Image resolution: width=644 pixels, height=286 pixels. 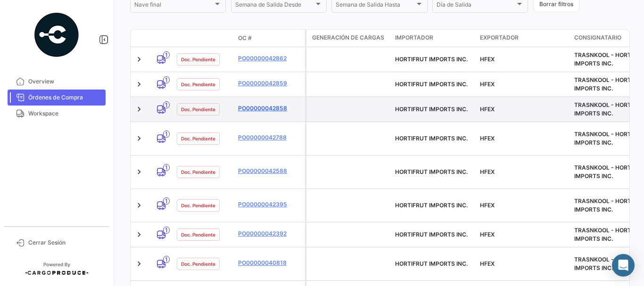 What do you see at coordinates (523, 38) in the screenshot?
I see `datatable-header-cell: Exportador` at bounding box center [523, 38].